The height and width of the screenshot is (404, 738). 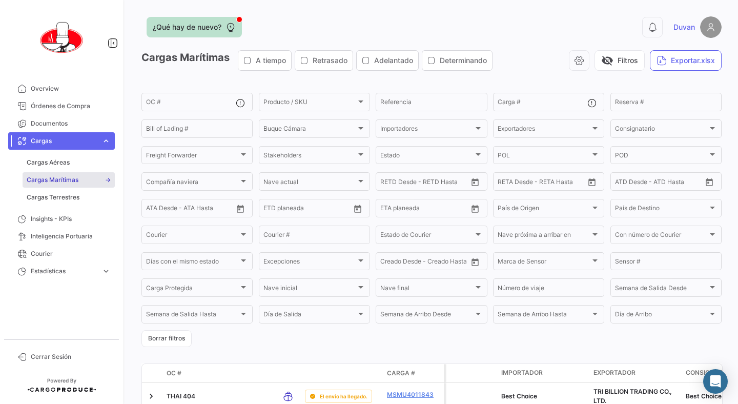 What do you see at coordinates (71, 357) in the screenshot?
I see `span: Cerrar Sesión` at bounding box center [71, 357].